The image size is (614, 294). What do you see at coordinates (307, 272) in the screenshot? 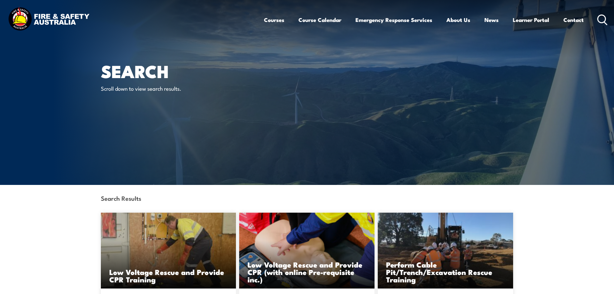
I see `h3: Low Voltage Rescue and Provide CPR (with online Pre-requisite inc.)` at bounding box center [307, 272].